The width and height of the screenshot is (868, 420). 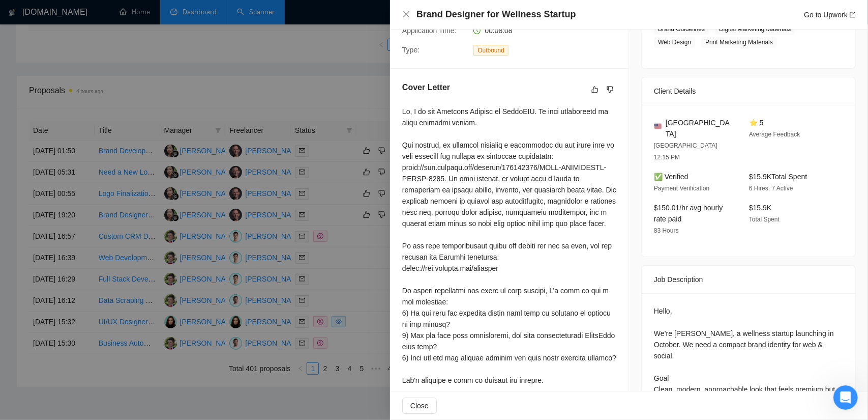 I want to click on a: Go to Upworkexport, so click(x=830, y=15).